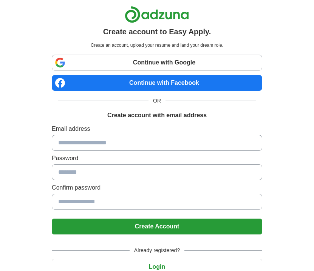 The height and width of the screenshot is (271, 314). Describe the element at coordinates (157, 116) in the screenshot. I see `h1: Create account with email address` at that location.